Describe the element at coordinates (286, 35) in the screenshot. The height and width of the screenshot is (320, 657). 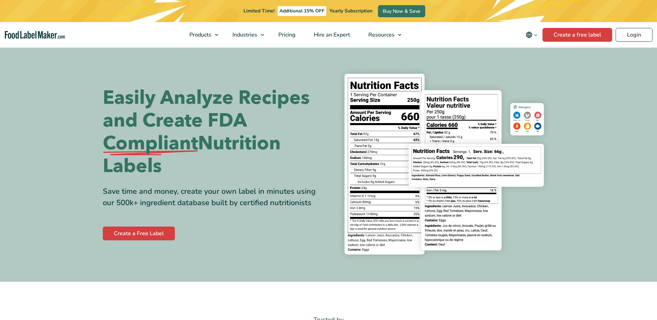
I see `a: Pricing` at that location.